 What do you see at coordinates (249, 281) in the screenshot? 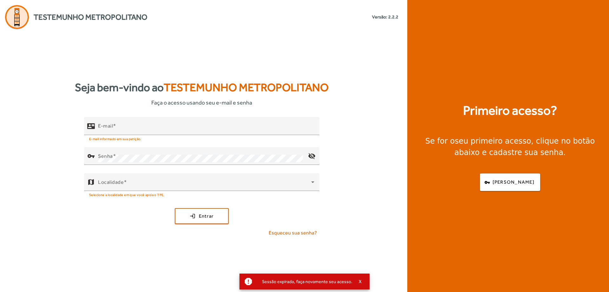
I see `mat-icon: report` at bounding box center [249, 281].